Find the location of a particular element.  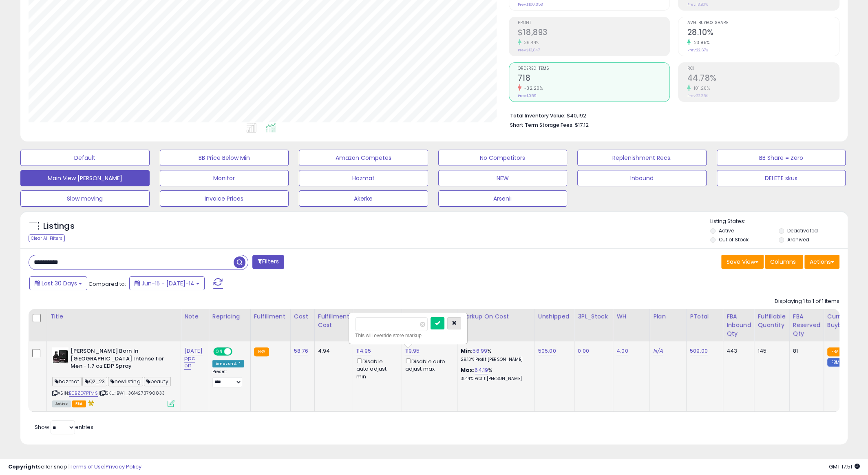

strong: Copyright is located at coordinates (23, 466).